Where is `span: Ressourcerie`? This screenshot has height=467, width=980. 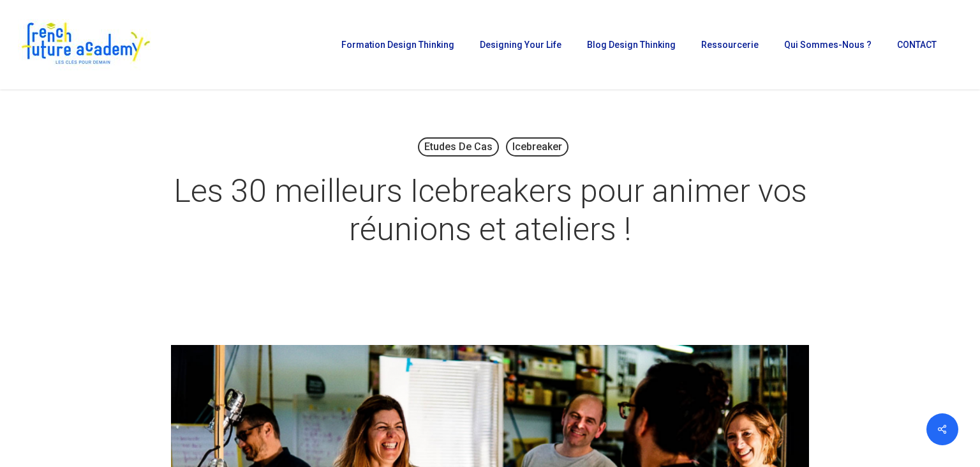 span: Ressourcerie is located at coordinates (730, 45).